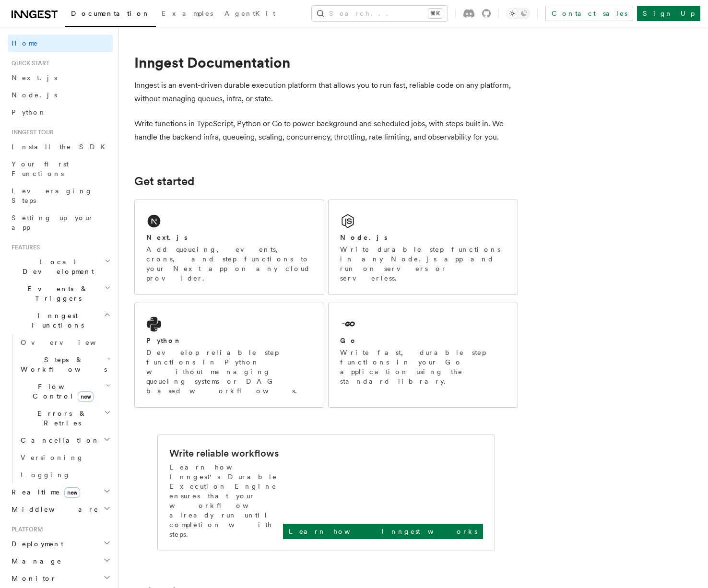 The width and height of the screenshot is (708, 588). I want to click on a: Install the SDK, so click(60, 147).